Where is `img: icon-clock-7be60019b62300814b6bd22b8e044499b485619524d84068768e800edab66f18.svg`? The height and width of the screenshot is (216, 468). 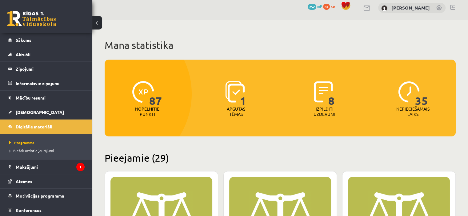 img: icon-clock-7be60019b62300814b6bd22b8e044499b485619524d84068768e800edab66f18.svg is located at coordinates (409, 92).